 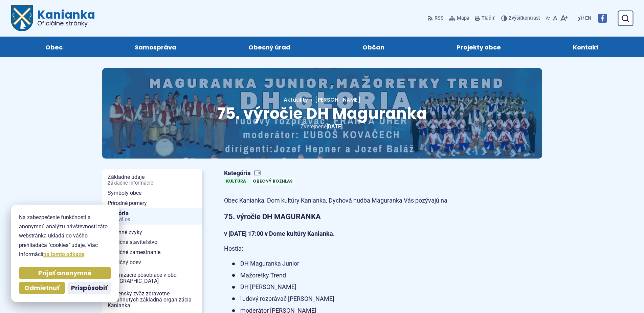 What do you see at coordinates (152, 243) in the screenshot?
I see `span: Tradičné staviteľstvo` at bounding box center [152, 243].